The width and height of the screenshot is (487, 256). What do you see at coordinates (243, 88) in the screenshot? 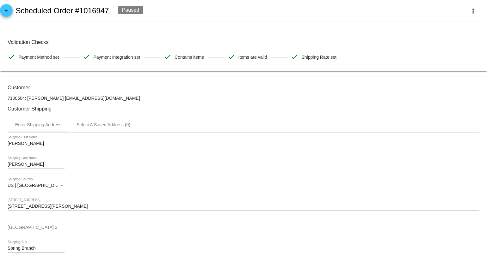
I see `h3: Customer` at bounding box center [243, 88].